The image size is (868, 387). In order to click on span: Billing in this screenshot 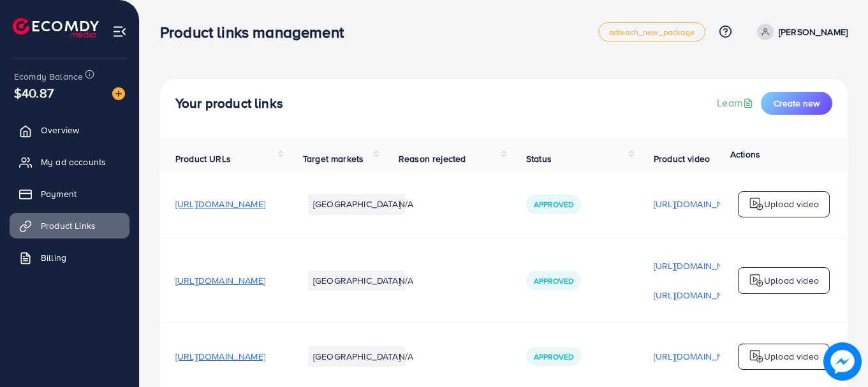, I will do `click(54, 257)`.